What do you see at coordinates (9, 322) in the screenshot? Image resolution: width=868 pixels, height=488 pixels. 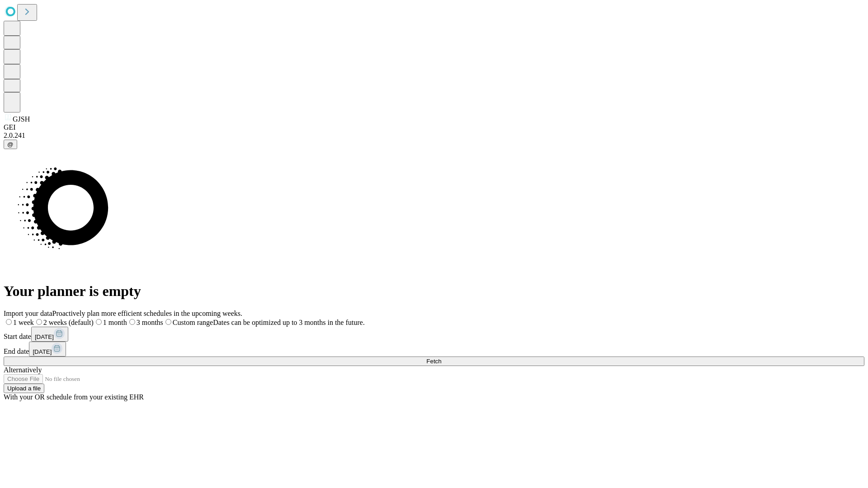 I see `input: 1 week` at bounding box center [9, 322].